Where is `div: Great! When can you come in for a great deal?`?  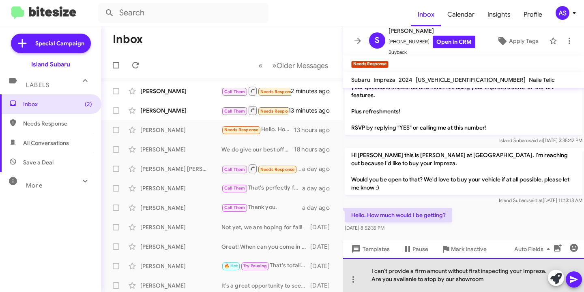
div: Great! When can you come in for a great deal? is located at coordinates (266, 247).